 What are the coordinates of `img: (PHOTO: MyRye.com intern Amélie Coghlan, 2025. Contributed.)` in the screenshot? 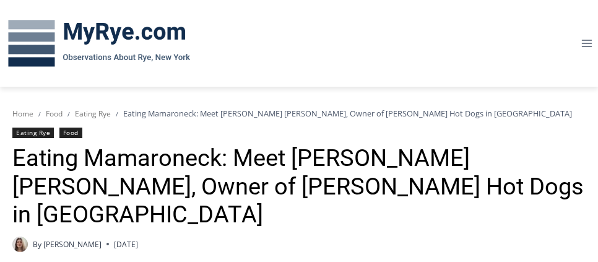 It's located at (20, 244).